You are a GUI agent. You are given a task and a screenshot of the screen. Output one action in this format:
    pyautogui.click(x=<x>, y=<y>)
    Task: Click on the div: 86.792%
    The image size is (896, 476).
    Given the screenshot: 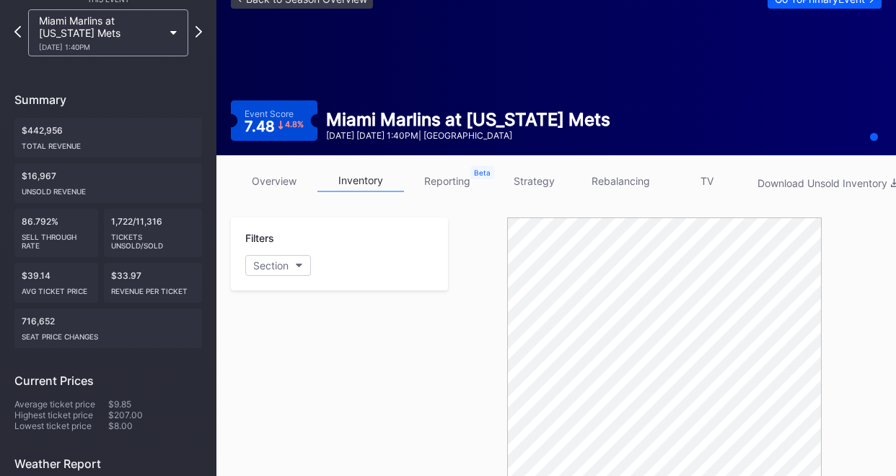 What is the action you would take?
    pyautogui.click(x=56, y=232)
    